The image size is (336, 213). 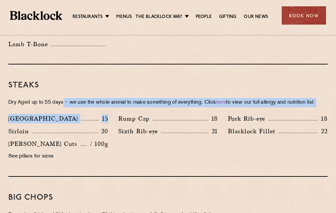 I want to click on h3: Steaks, so click(x=168, y=85).